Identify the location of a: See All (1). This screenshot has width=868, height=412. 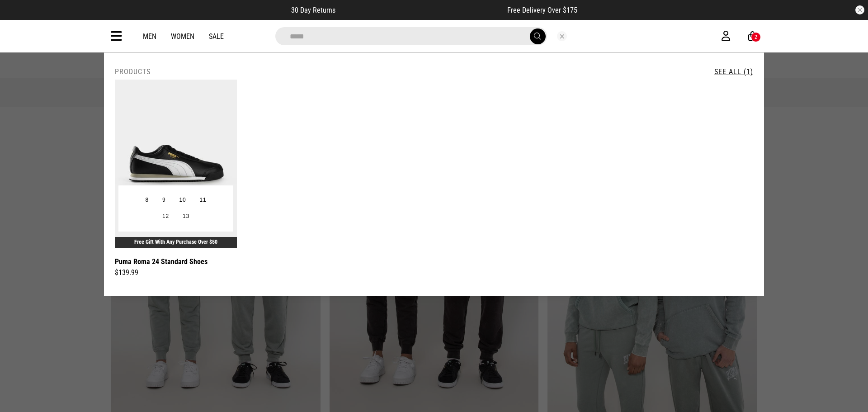
(734, 71).